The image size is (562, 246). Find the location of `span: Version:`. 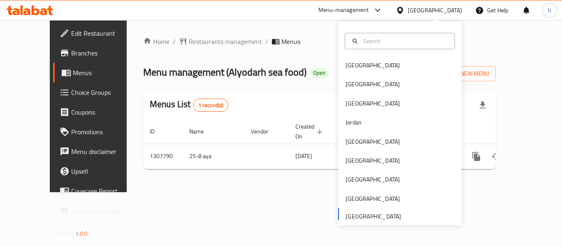

span: Version: is located at coordinates (64, 234).